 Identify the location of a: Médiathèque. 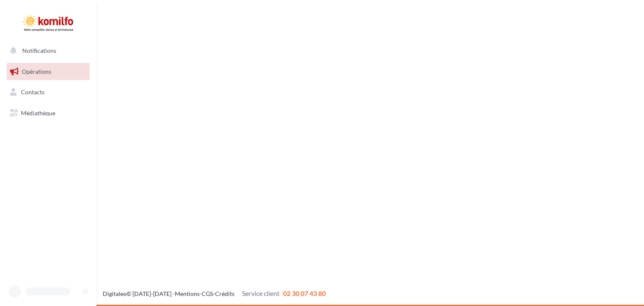
(48, 113).